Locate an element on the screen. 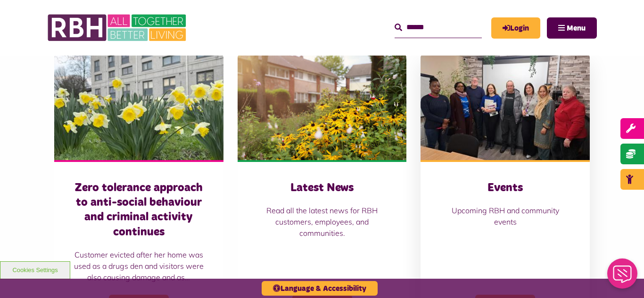 This screenshot has width=644, height=298. div: Close Web Assistant is located at coordinates (20, 18).